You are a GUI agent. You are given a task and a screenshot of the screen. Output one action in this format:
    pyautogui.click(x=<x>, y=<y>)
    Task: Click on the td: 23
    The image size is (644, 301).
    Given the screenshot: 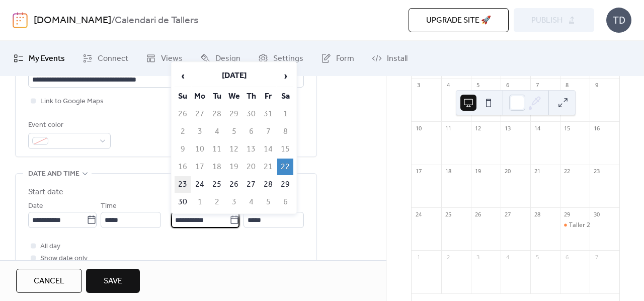 What is the action you would take?
    pyautogui.click(x=182, y=184)
    